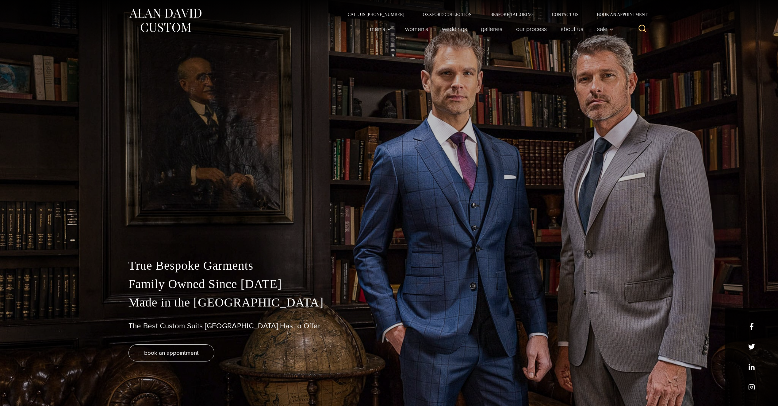  Describe the element at coordinates (565, 14) in the screenshot. I see `a: Contact Us` at that location.